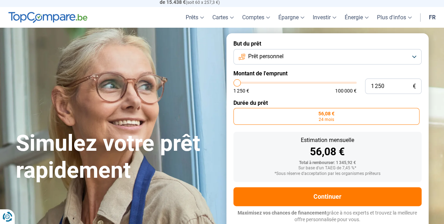  I want to click on div: Total à rembourser: 1 345,92 €, so click(327, 163).